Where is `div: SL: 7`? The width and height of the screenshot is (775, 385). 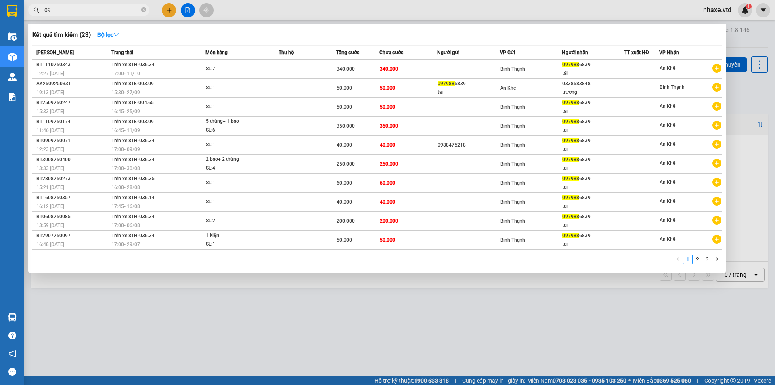 div: SL: 7 is located at coordinates (236, 69).